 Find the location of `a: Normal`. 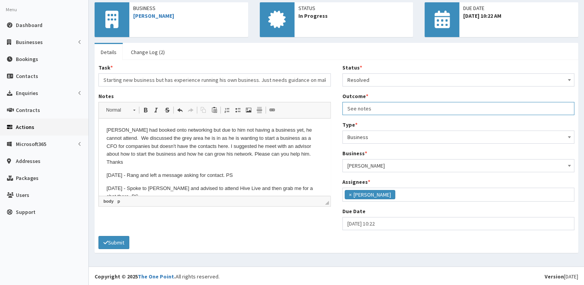

a: Normal is located at coordinates (120, 110).